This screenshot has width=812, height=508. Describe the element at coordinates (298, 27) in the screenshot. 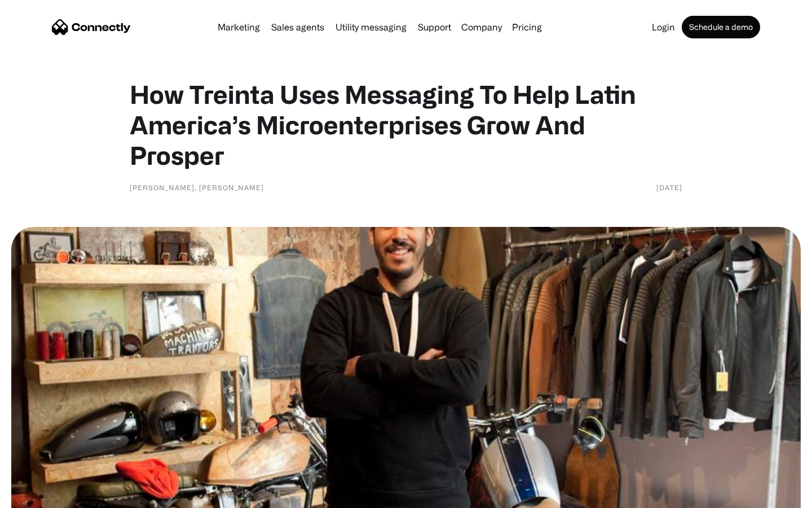

I see `a: Sales agents` at that location.